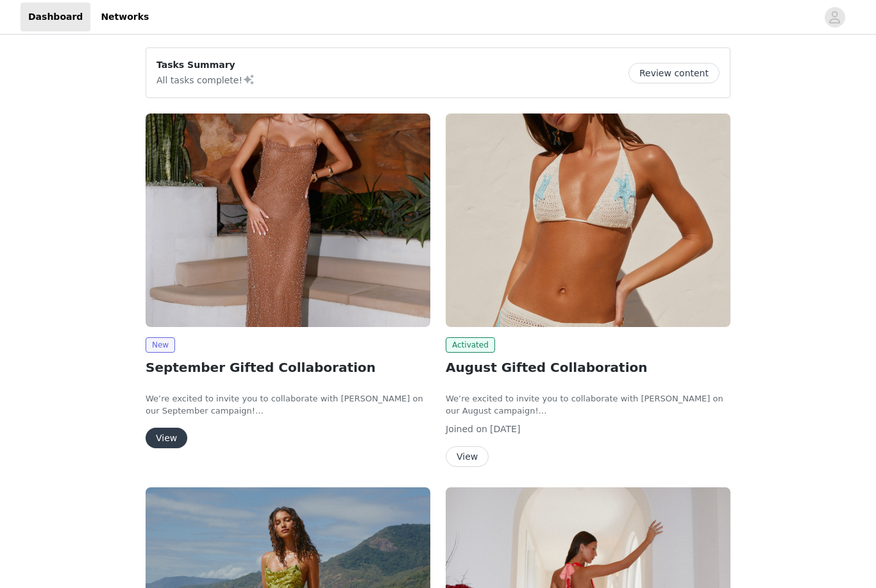 This screenshot has height=588, width=876. Describe the element at coordinates (206, 65) in the screenshot. I see `p: Tasks Summary` at that location.